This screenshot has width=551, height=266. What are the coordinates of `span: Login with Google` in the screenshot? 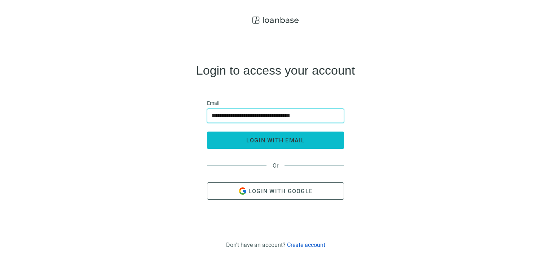 It's located at (280, 191).